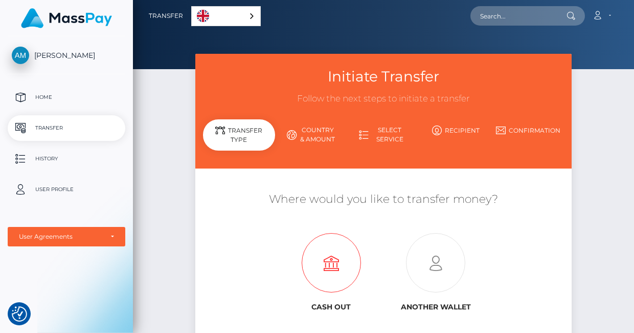  Describe the element at coordinates (226, 16) in the screenshot. I see `aside: Language selected: English` at that location.